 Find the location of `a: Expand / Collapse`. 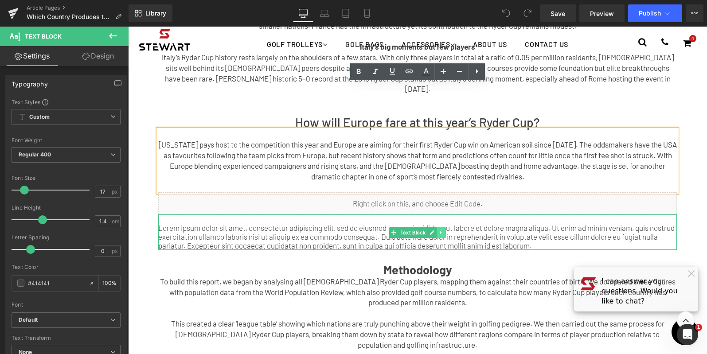

a: Expand / Collapse is located at coordinates (313, 206).